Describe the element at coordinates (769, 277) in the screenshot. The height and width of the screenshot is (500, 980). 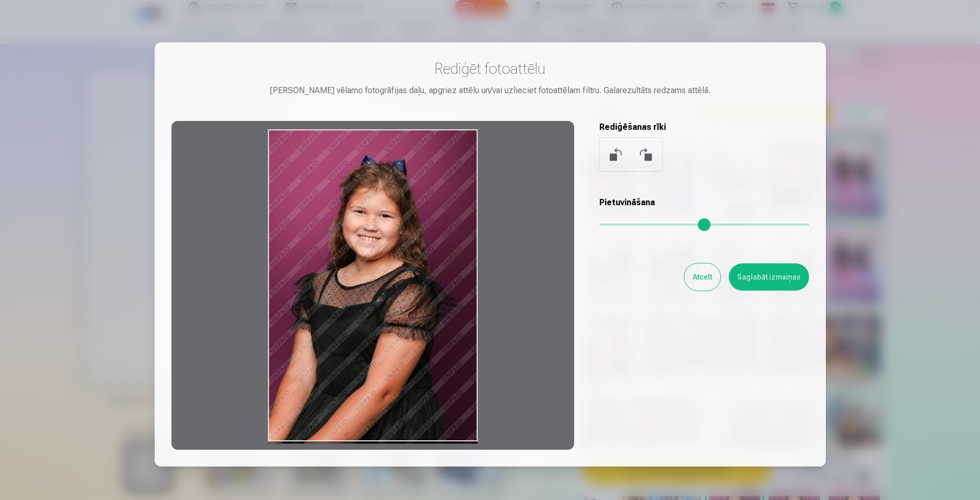
I see `button: Saglabāt izmaiņas` at that location.